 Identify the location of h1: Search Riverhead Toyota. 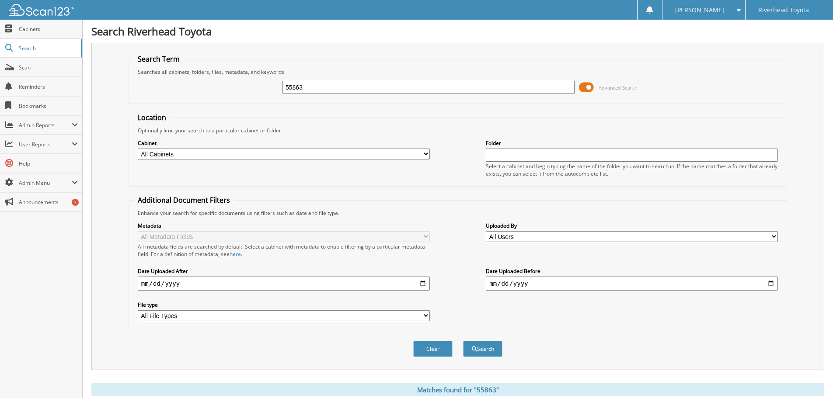
(458, 31).